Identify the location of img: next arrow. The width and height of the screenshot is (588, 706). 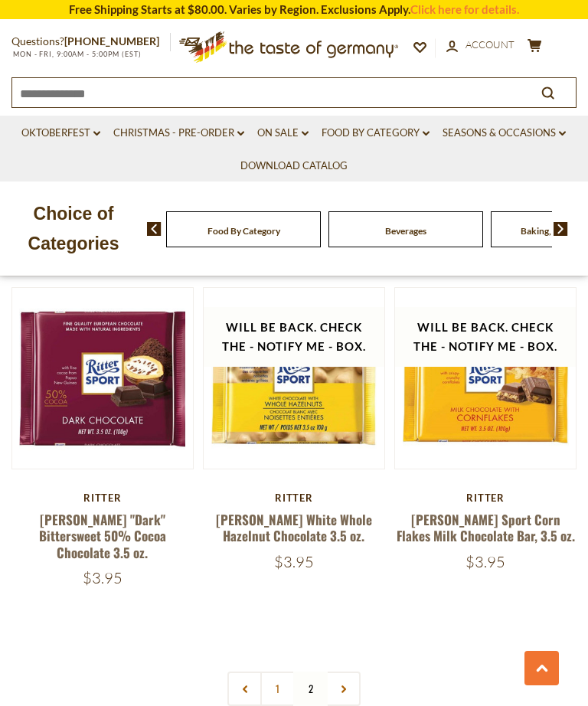
(560, 229).